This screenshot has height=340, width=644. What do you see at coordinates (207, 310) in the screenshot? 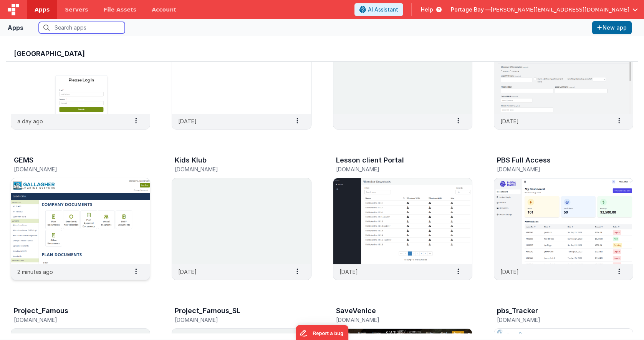
I see `h3: Project_Famous_SL` at bounding box center [207, 310].